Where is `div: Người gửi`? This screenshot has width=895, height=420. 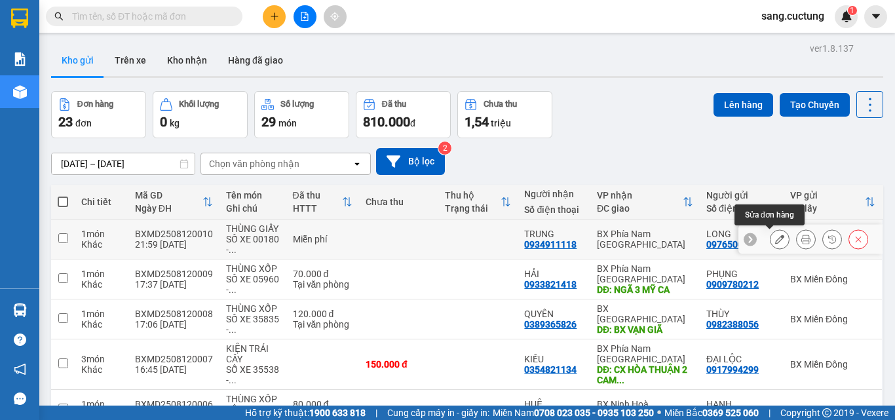 div: Người gửi is located at coordinates (742, 195).